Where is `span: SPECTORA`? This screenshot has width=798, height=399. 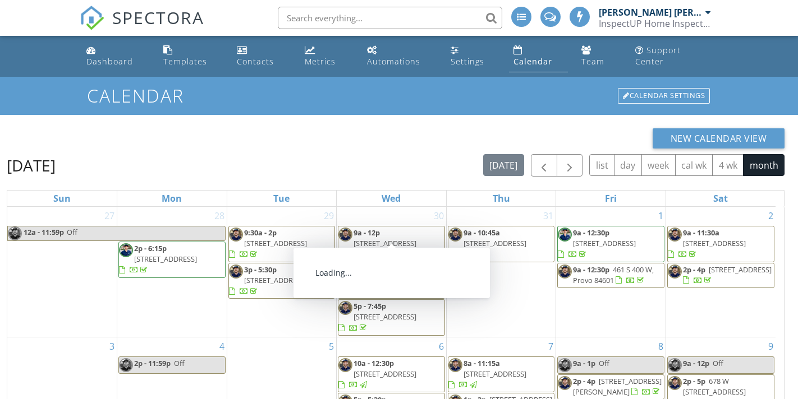 span: SPECTORA is located at coordinates (158, 17).